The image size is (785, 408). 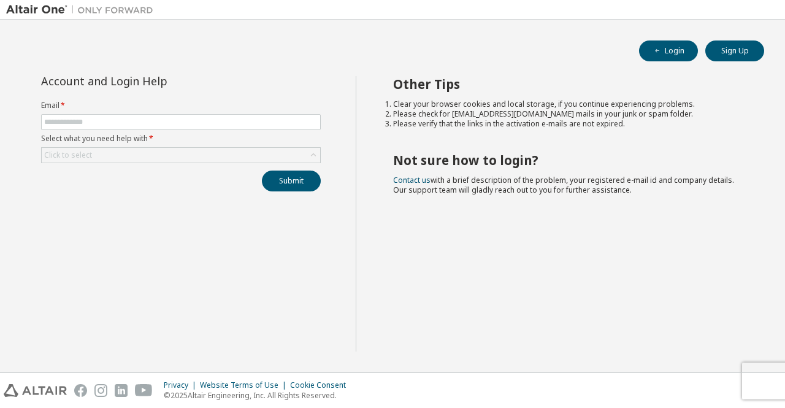 What do you see at coordinates (734, 51) in the screenshot?
I see `button: Sign Up` at bounding box center [734, 51].